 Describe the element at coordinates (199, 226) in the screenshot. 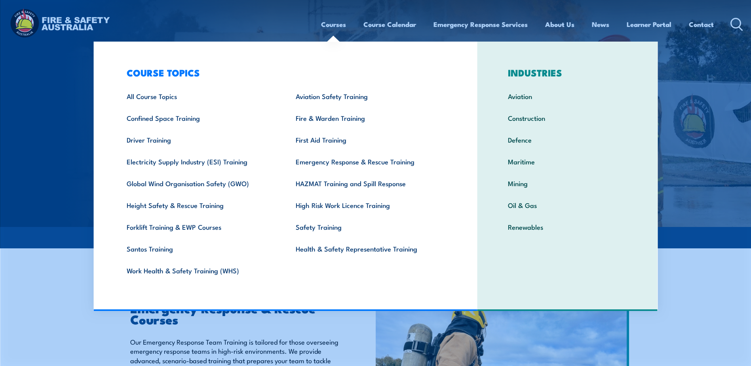

I see `a: Forklift Training & EWP Courses` at that location.